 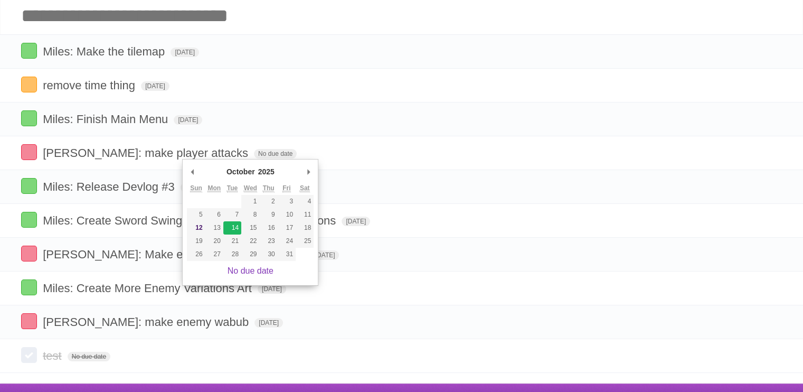 I want to click on div: October, so click(x=241, y=172).